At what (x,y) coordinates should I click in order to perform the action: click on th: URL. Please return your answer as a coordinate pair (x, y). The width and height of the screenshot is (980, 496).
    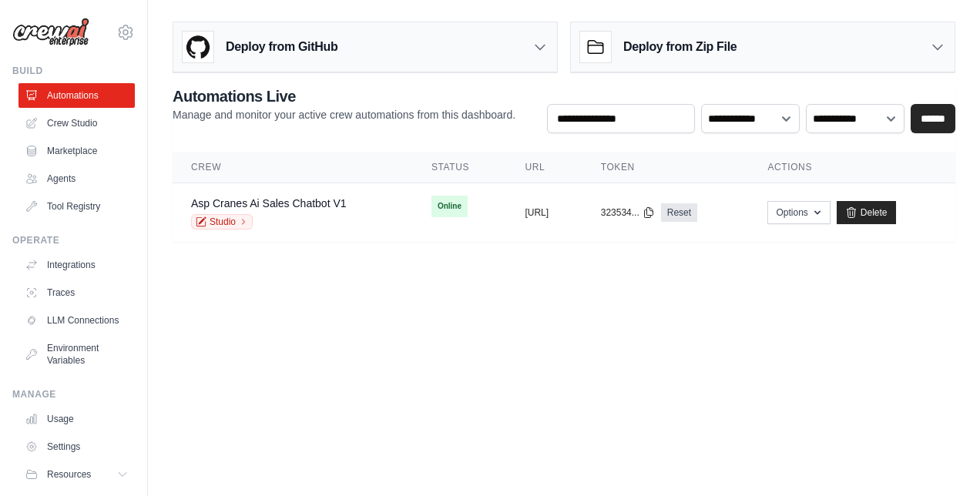
    Looking at the image, I should click on (544, 167).